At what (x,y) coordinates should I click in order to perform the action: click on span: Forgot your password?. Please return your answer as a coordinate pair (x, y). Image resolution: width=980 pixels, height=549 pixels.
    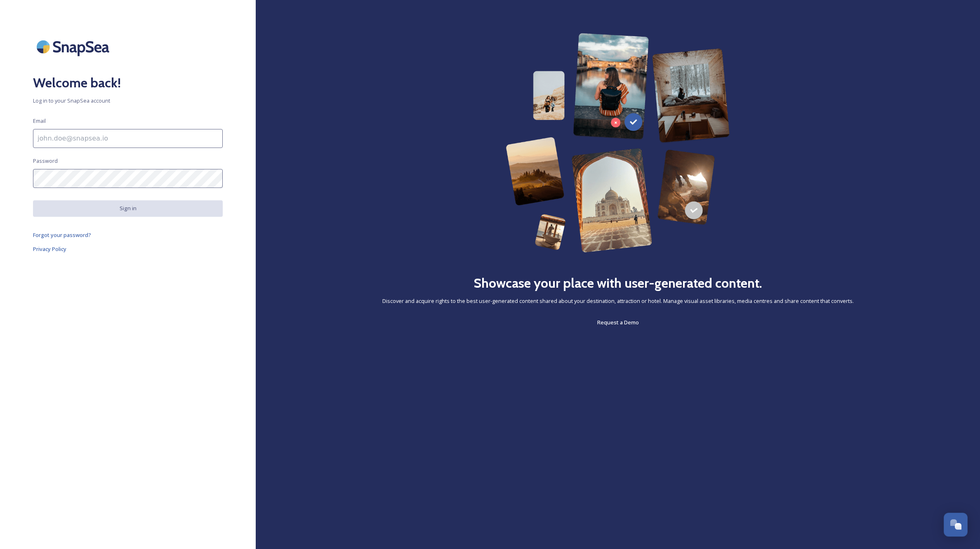
    Looking at the image, I should click on (62, 235).